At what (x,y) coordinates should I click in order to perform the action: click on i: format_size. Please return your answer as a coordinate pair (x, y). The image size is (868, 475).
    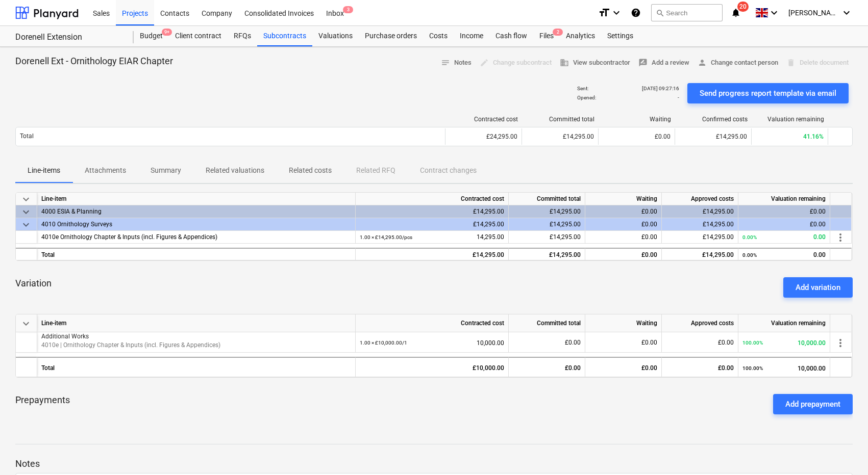
    Looking at the image, I should click on (605, 13).